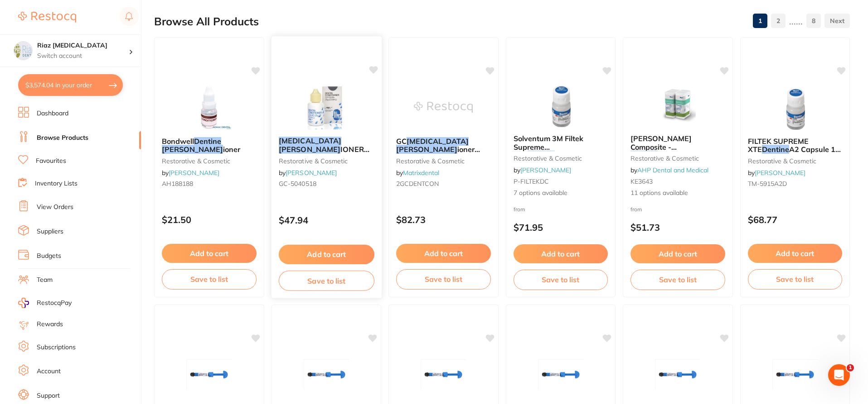 Image resolution: width=868 pixels, height=404 pixels. Describe the element at coordinates (795, 219) in the screenshot. I see `p: $68.77` at that location.